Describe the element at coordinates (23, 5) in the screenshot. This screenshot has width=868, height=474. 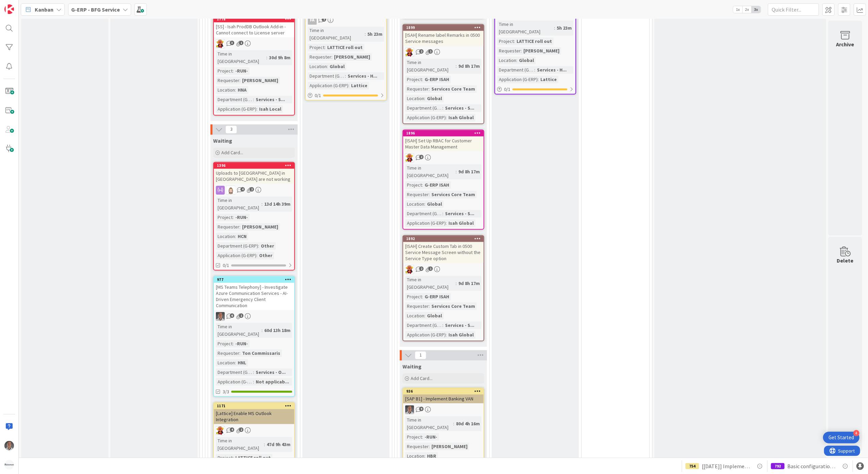
I see `span: Support` at that location.